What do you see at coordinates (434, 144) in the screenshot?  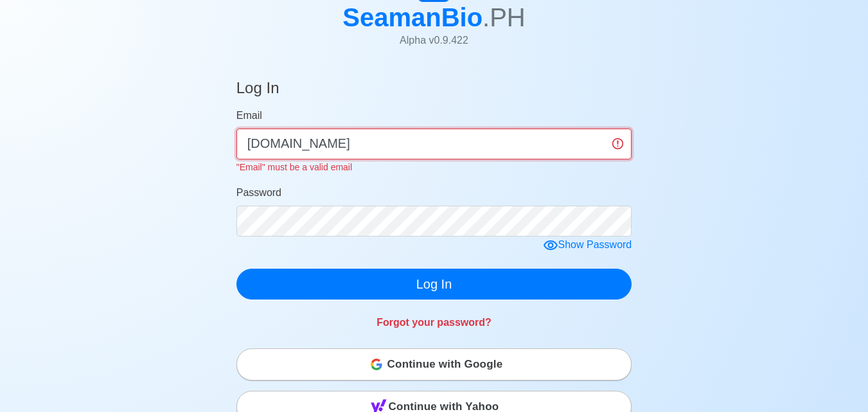 I see `input: Your email` at bounding box center [434, 144].